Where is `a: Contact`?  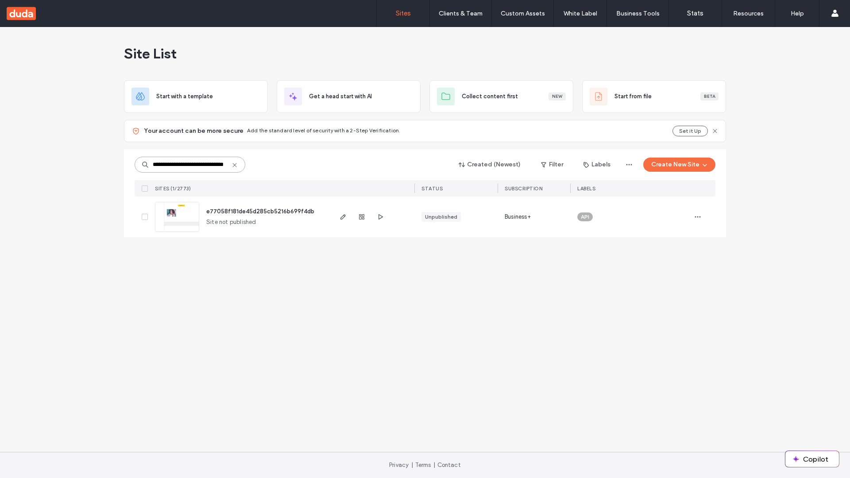
a: Contact is located at coordinates (449, 465).